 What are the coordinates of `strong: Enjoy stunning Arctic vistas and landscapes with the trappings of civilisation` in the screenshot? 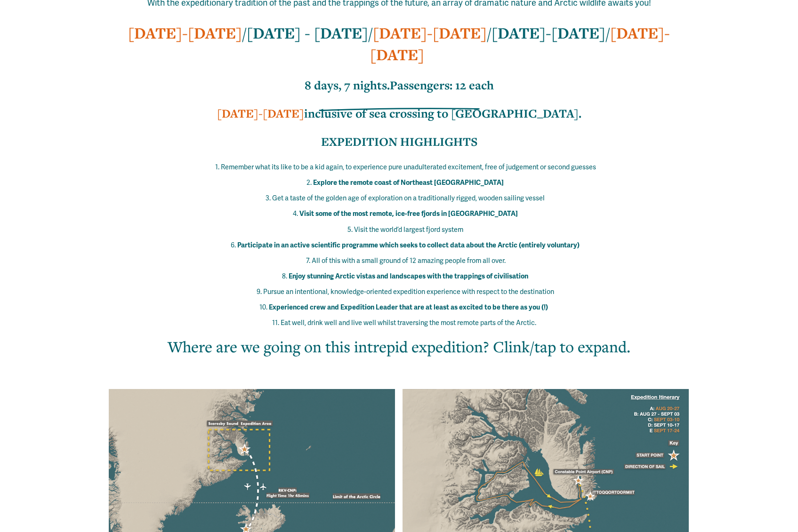 It's located at (408, 276).